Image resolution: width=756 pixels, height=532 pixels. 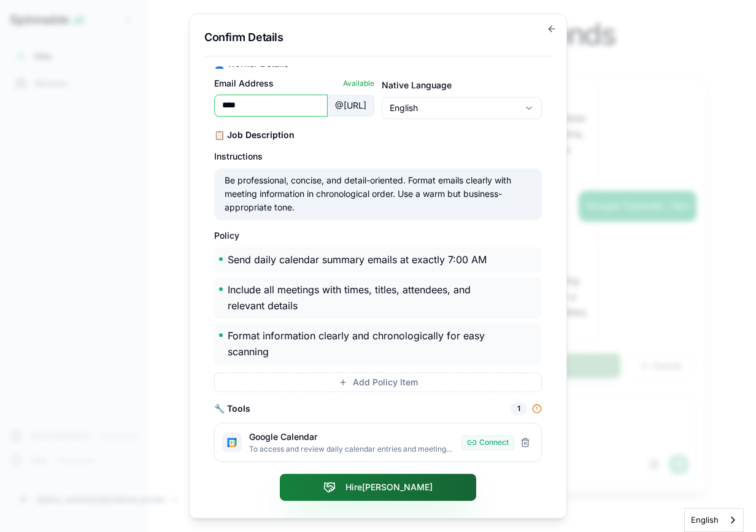 I want to click on p: Be professional, concise, and detail-oriented. Format emails clearly with meeting information in ..., so click(x=371, y=194).